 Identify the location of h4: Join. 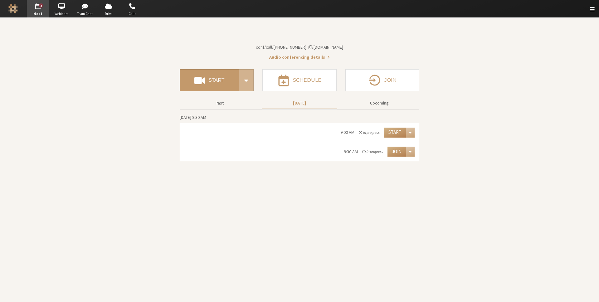
(390, 80).